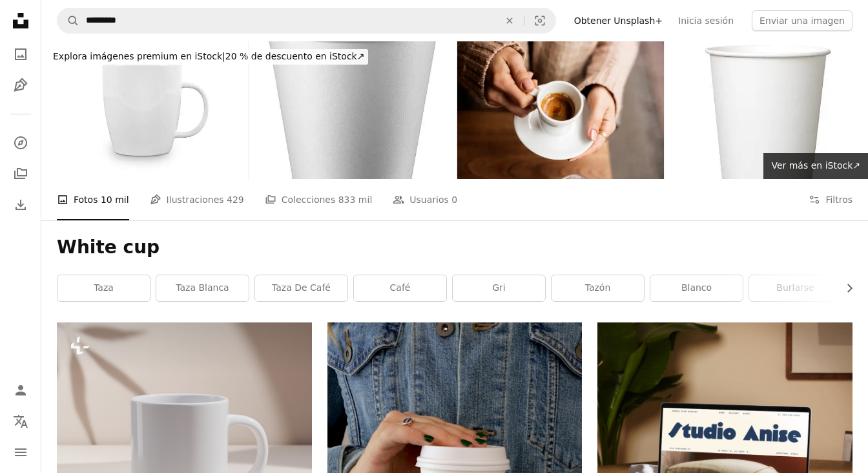 The height and width of the screenshot is (473, 868). I want to click on img: Taza de café, manos de la señora sosteniendo la taza de café, mujer sosteniendo una taza blanca, ..., so click(560, 110).